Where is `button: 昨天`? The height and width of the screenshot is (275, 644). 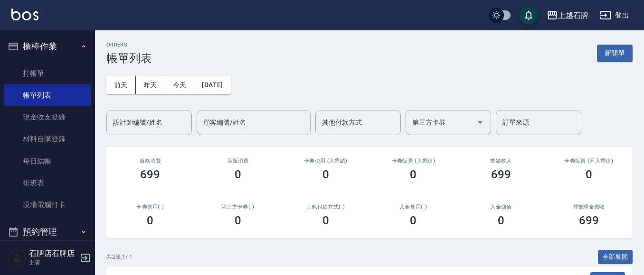
button: 昨天 is located at coordinates (151, 85).